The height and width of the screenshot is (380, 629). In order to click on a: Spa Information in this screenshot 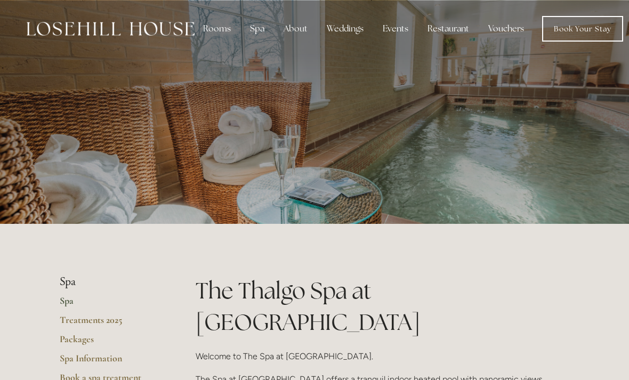, I will do `click(110, 362)`.